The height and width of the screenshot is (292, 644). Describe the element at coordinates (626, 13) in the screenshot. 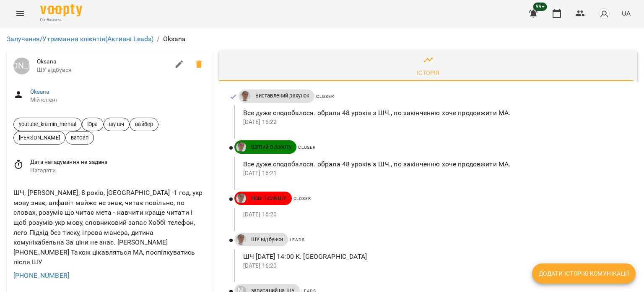

I see `span: UA` at that location.